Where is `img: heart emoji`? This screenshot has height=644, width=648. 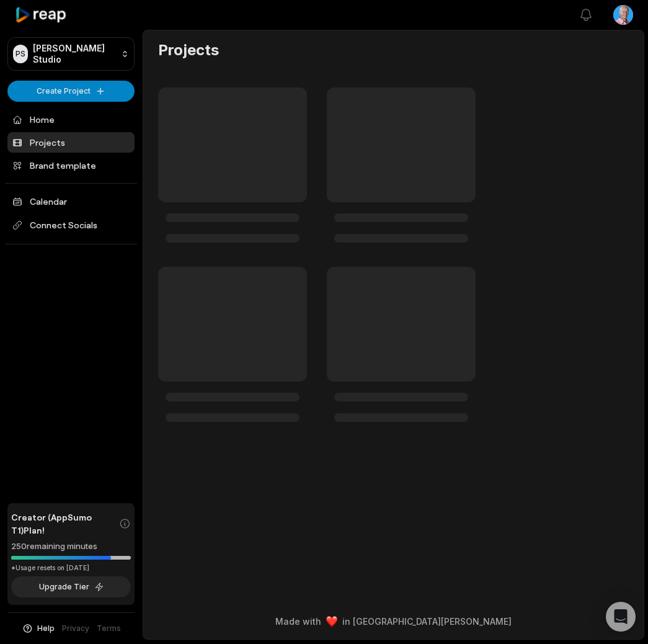 img: heart emoji is located at coordinates (332, 621).